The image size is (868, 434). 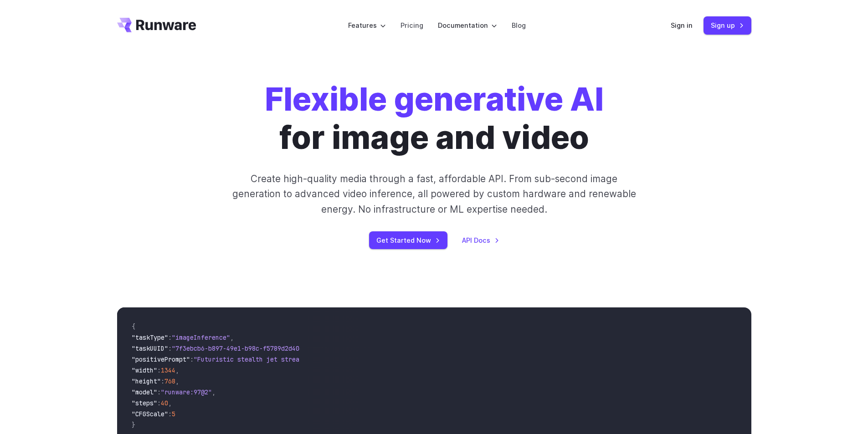 I want to click on h1: for image and video, so click(x=434, y=118).